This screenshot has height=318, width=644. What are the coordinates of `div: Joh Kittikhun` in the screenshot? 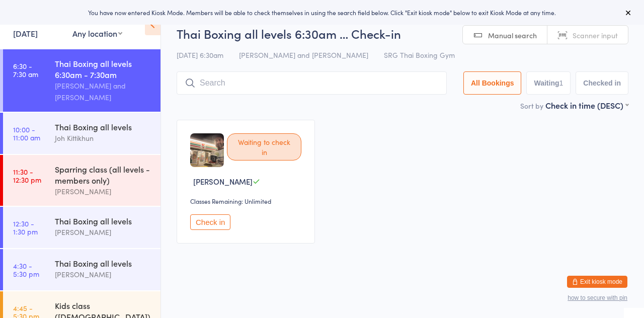 It's located at (103, 138).